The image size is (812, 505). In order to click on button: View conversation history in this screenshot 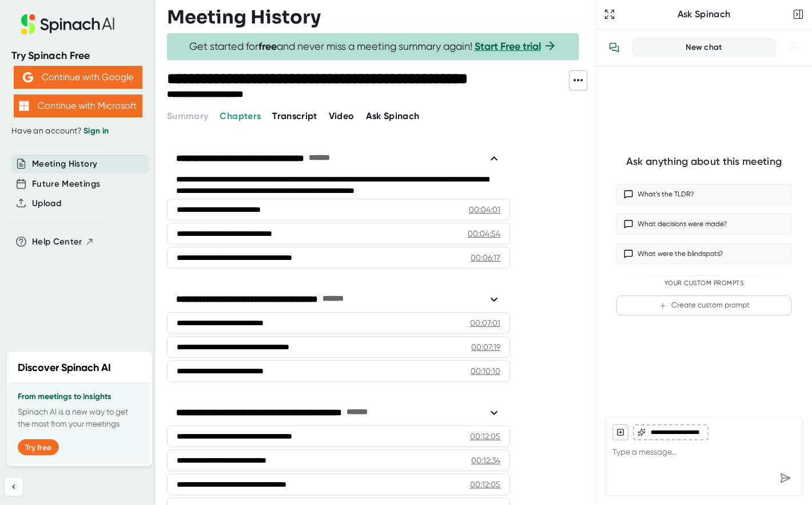, I will do `click(614, 47)`.